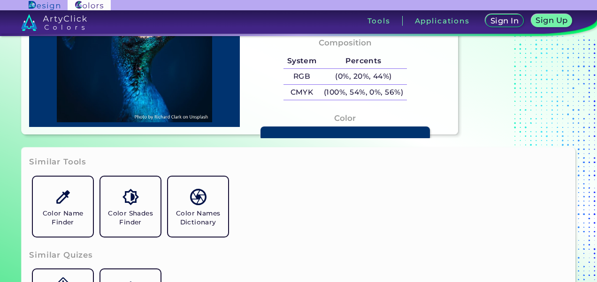 The width and height of the screenshot is (597, 282). I want to click on h5: CMYK, so click(302, 92).